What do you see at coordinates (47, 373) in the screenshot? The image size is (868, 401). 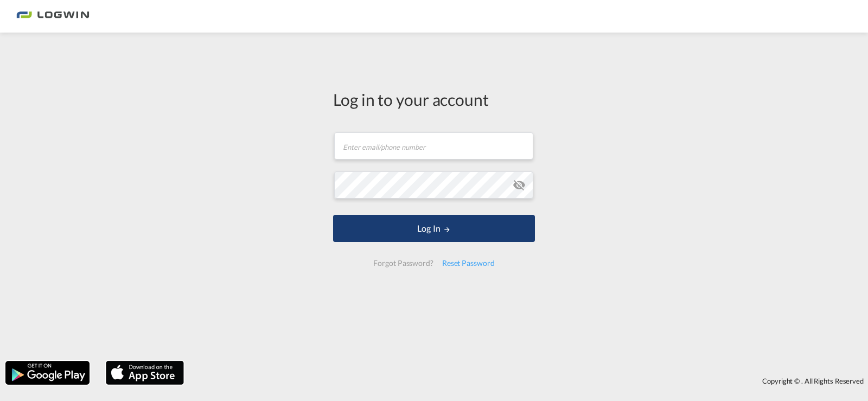 I see `img: google.png` at bounding box center [47, 373].